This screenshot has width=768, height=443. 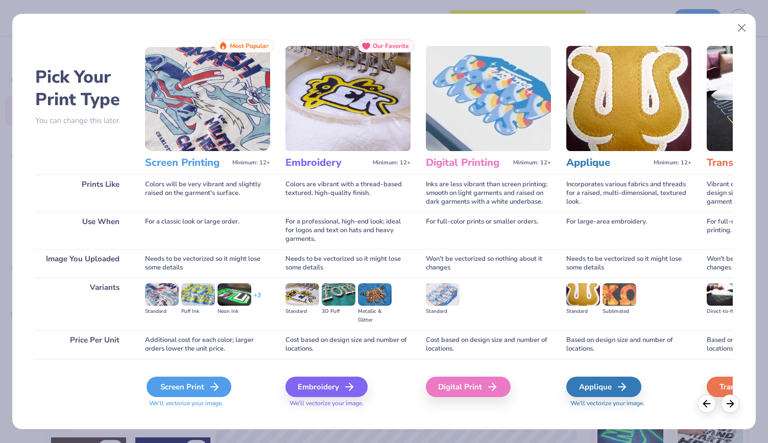 I want to click on div: Colors will be very vibrant and slightly raised on the garment's surface., so click(x=207, y=193).